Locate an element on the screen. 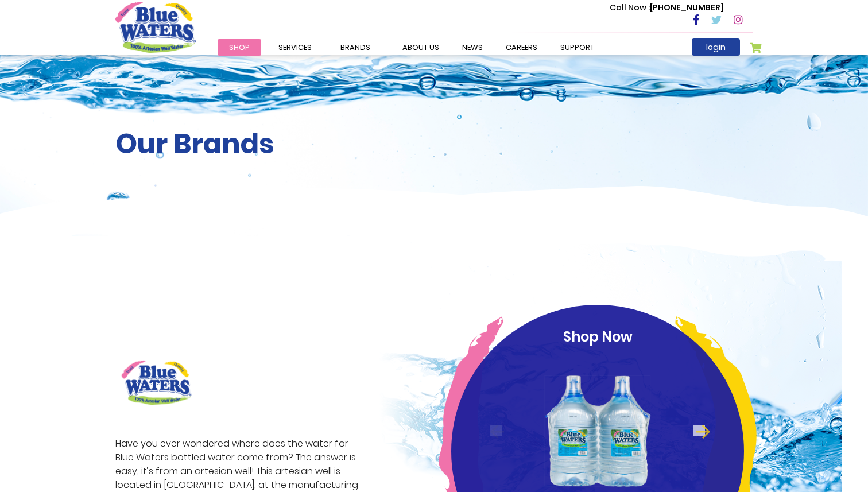 This screenshot has height=492, width=868. a: support is located at coordinates (577, 47).